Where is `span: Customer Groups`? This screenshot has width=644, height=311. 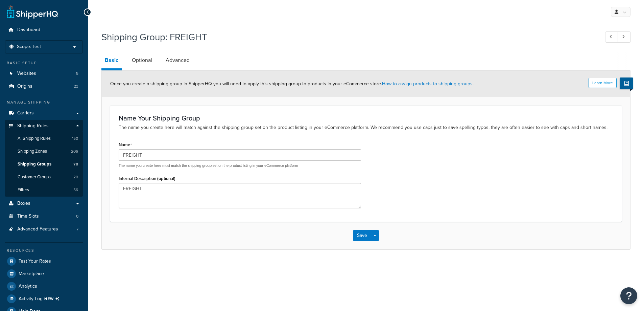
span: Customer Groups is located at coordinates (34, 177).